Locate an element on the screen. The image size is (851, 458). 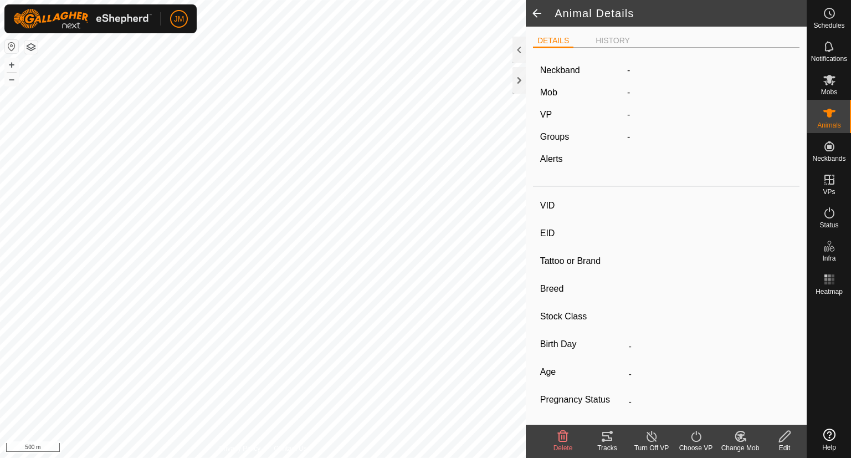
span: VPs is located at coordinates (829, 192).